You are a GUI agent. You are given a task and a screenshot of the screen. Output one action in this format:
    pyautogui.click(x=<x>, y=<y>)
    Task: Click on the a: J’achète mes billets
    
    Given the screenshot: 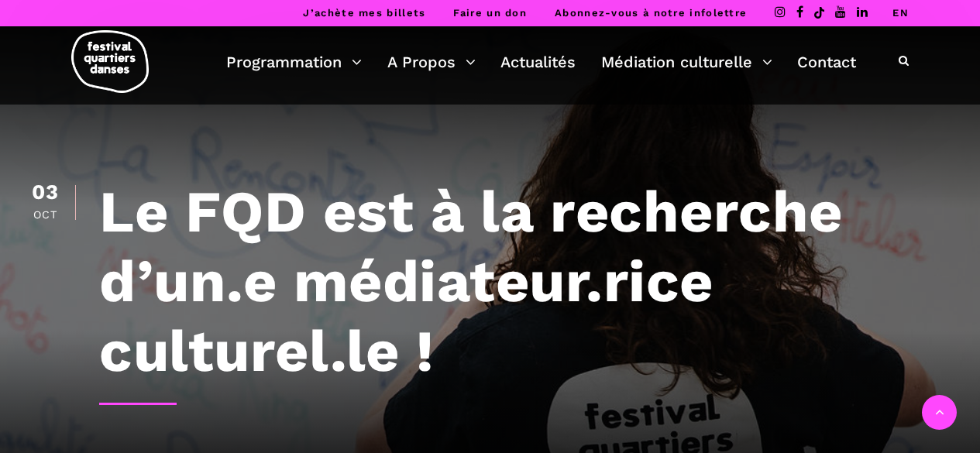 What is the action you would take?
    pyautogui.click(x=365, y=12)
    